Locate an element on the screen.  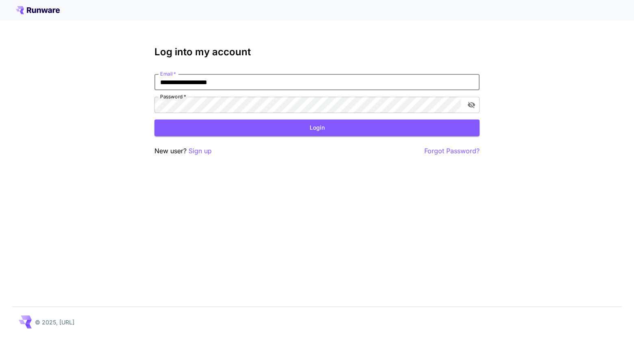
p: Sign up is located at coordinates (200, 151).